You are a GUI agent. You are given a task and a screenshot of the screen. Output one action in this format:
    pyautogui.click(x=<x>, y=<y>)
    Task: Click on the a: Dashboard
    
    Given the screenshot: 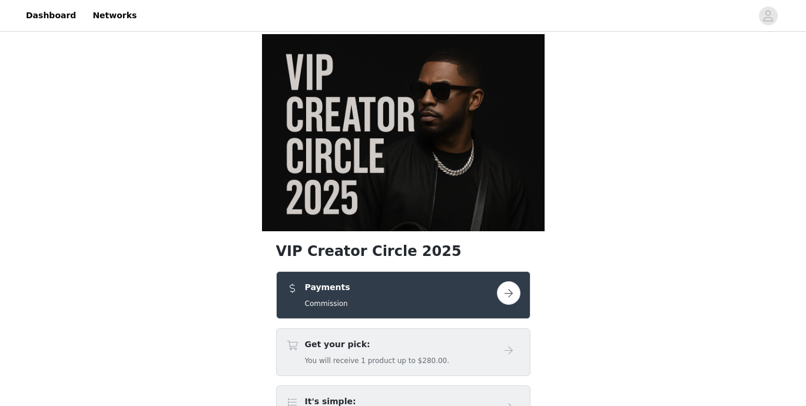 What is the action you would take?
    pyautogui.click(x=51, y=15)
    